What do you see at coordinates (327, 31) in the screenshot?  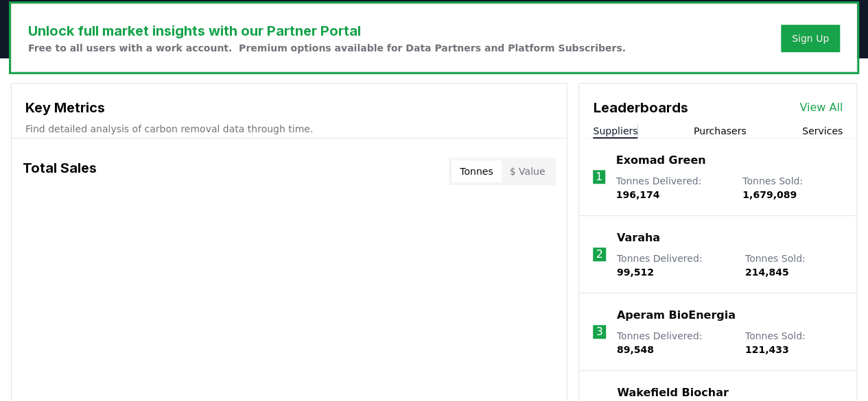 I see `h3: Unlock full market insights with our Partner Portal` at bounding box center [327, 31].